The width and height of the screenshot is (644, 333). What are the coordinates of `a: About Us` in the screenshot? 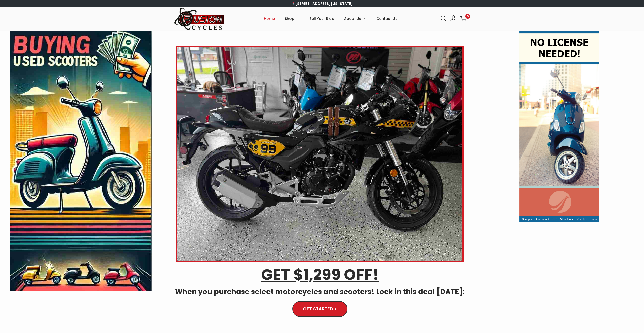 It's located at (355, 19).